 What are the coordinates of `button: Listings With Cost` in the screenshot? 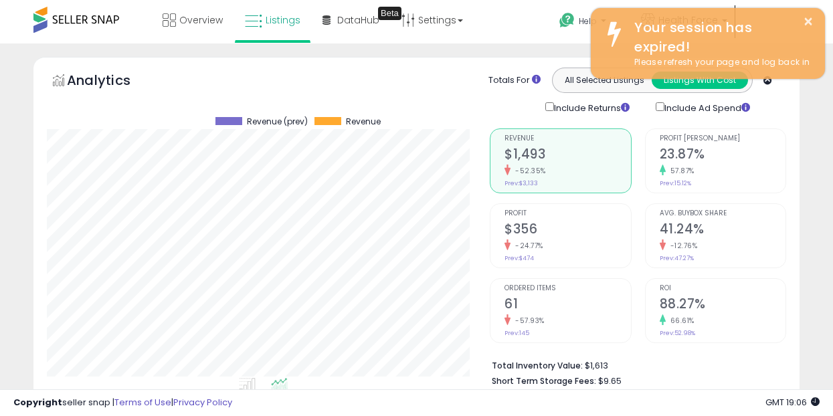 It's located at (699, 80).